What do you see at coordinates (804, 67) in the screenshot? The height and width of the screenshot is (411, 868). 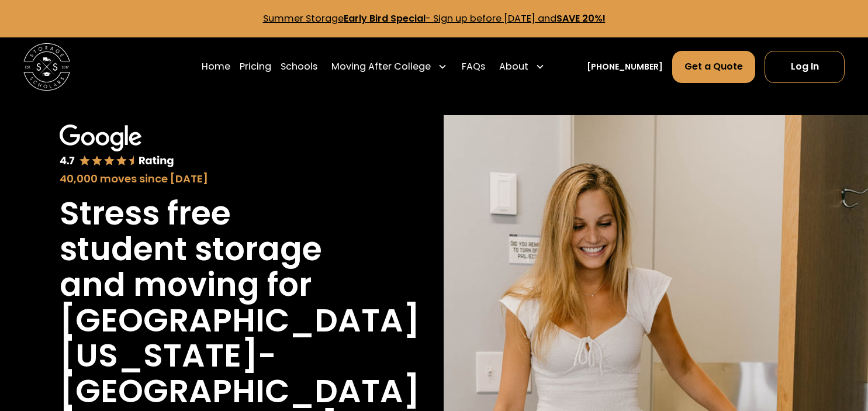 I see `a: Log In` at bounding box center [804, 67].